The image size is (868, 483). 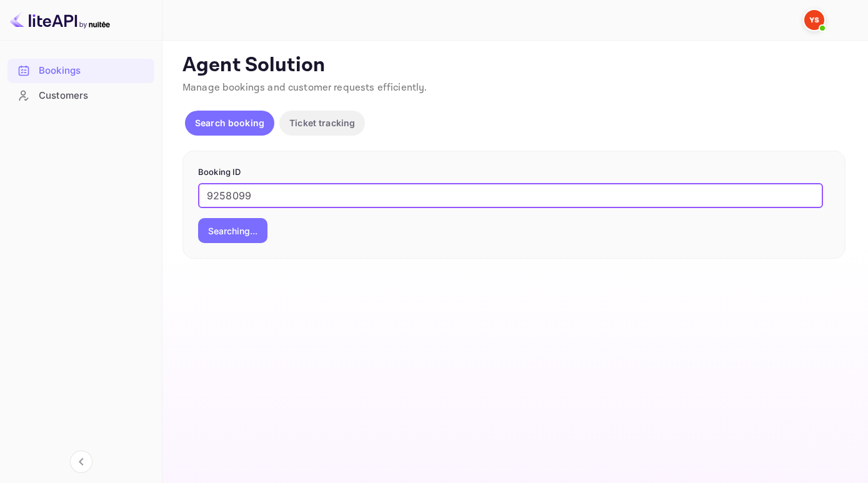 What do you see at coordinates (510, 195) in the screenshot?
I see `input: Enter Booking ID (e.g., 63782194)` at bounding box center [510, 195].